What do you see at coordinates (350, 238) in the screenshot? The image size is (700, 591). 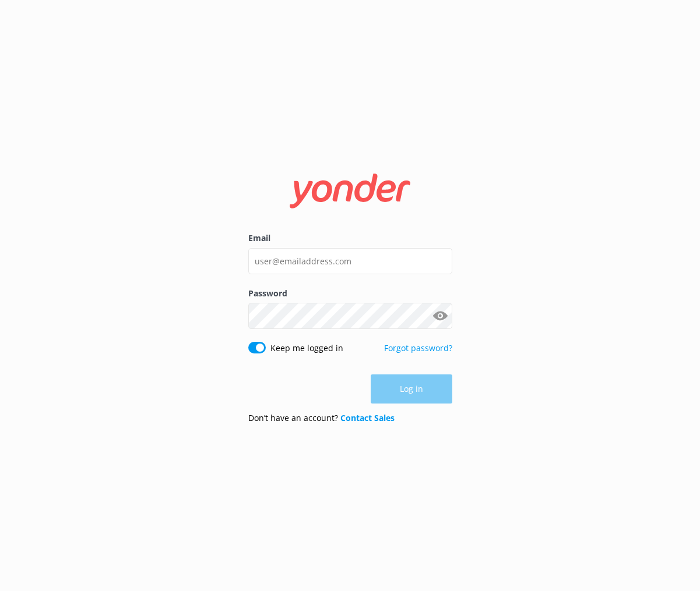 I see `label: Email` at bounding box center [350, 238].